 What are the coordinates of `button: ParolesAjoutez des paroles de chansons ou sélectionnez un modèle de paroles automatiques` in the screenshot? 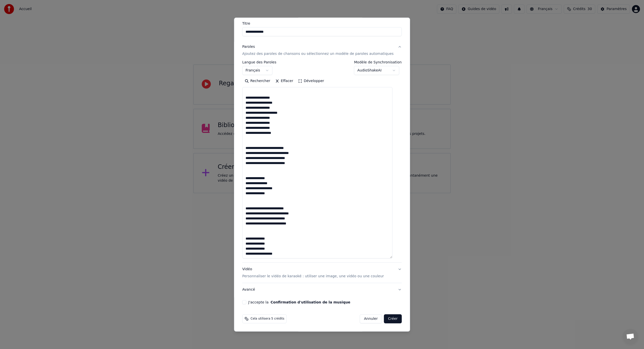 It's located at (322, 51).